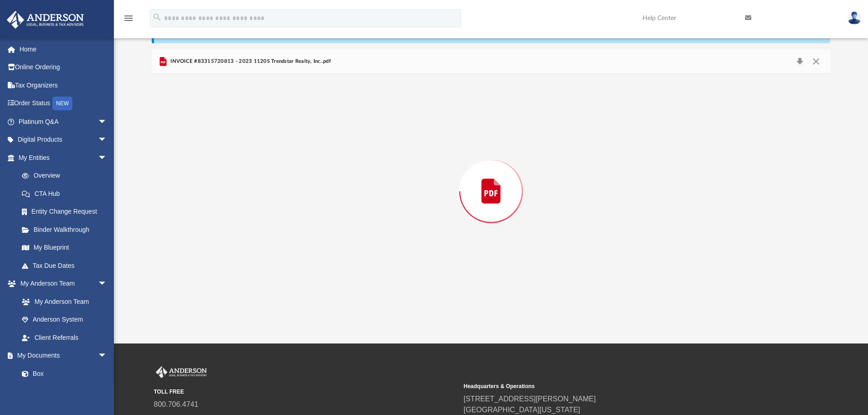  I want to click on a: My Anderson Team, so click(62, 302).